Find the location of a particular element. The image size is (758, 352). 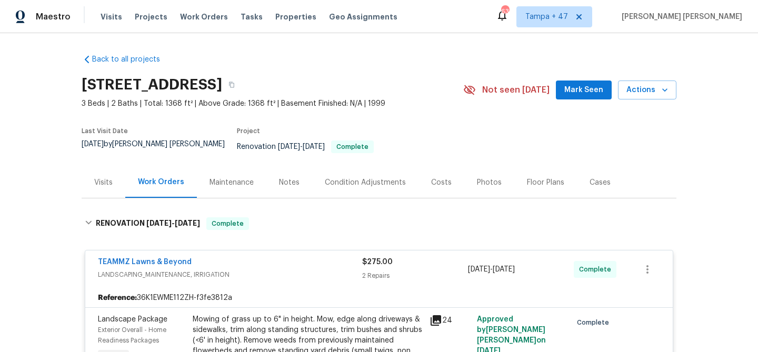

span: Renovation is located at coordinates (305, 147).